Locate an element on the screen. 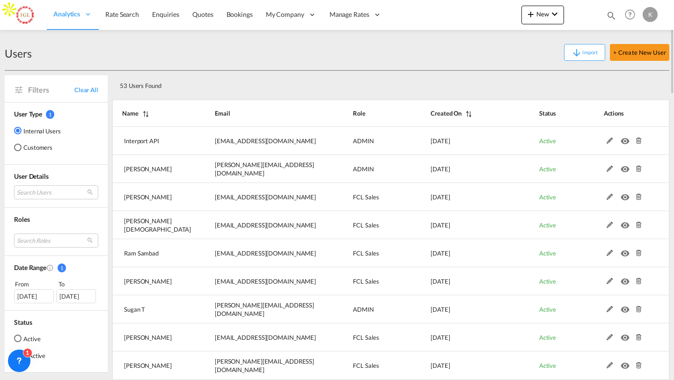 This screenshot has width=674, height=380. th: Created On is located at coordinates (462, 113).